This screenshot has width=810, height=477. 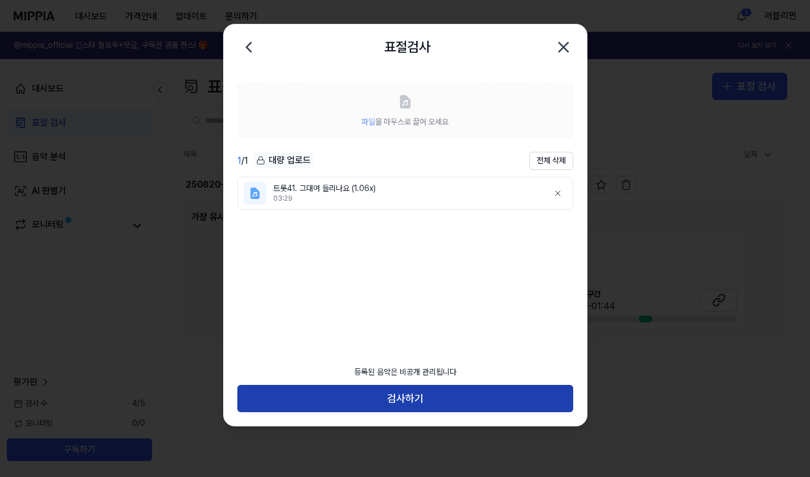 What do you see at coordinates (407, 47) in the screenshot?
I see `h2: 표절검사` at bounding box center [407, 47].